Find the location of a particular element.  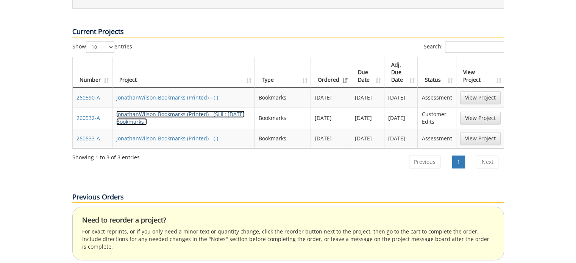

th: Adj. Due Date: activate to sort column ascending is located at coordinates (401, 72).